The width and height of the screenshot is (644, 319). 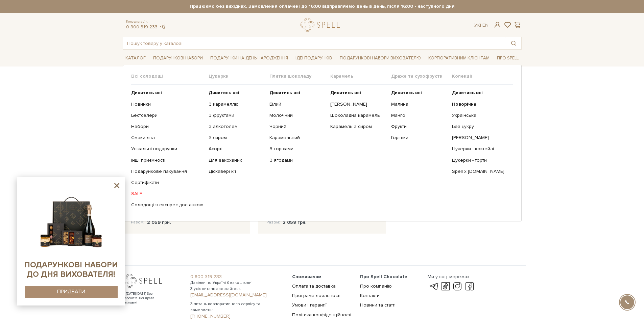 What do you see at coordinates (322, 143) in the screenshot?
I see `div: Каталог` at bounding box center [322, 143].